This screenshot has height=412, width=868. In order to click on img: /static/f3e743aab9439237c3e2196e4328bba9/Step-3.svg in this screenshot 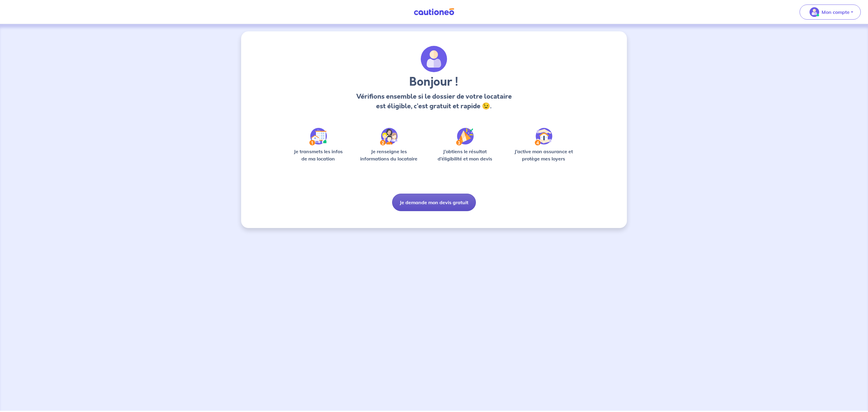, I will do `click(464, 136)`.